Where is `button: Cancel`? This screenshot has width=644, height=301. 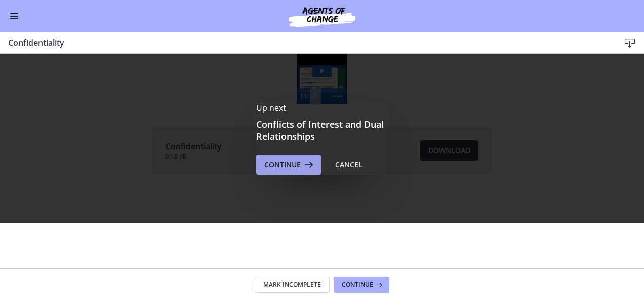
button: Cancel is located at coordinates (349, 165).